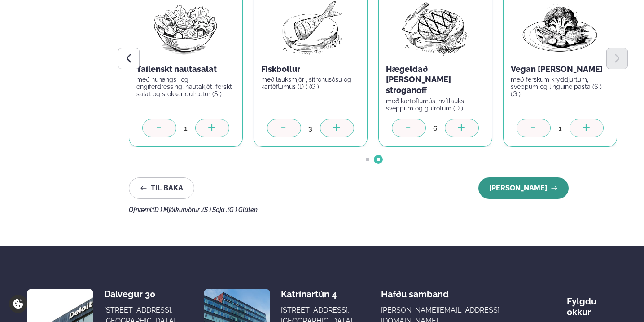 This screenshot has width=644, height=322. I want to click on p: með kartöflumús, hvítlauks sveppum og gulrótum (D ), so click(435, 105).